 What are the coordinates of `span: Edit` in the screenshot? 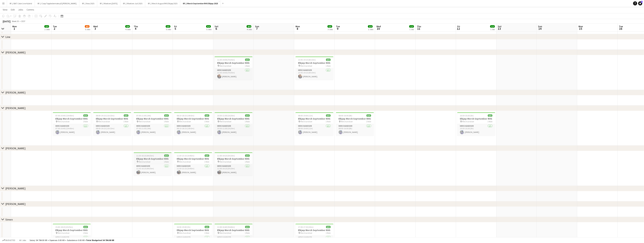 It's located at (13, 10).